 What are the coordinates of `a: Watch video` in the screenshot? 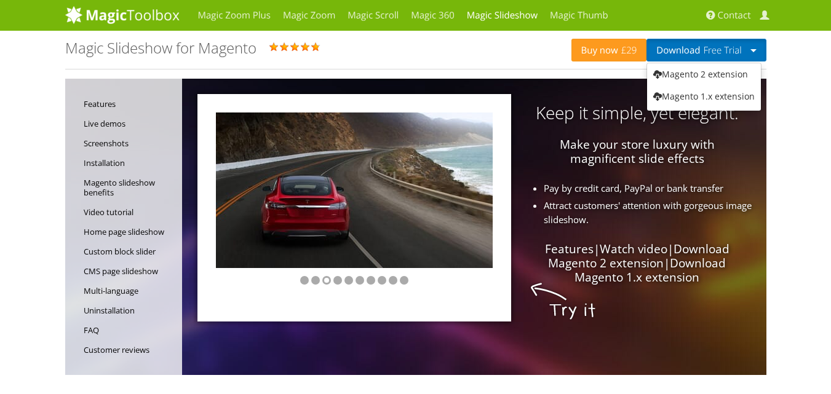 It's located at (634, 249).